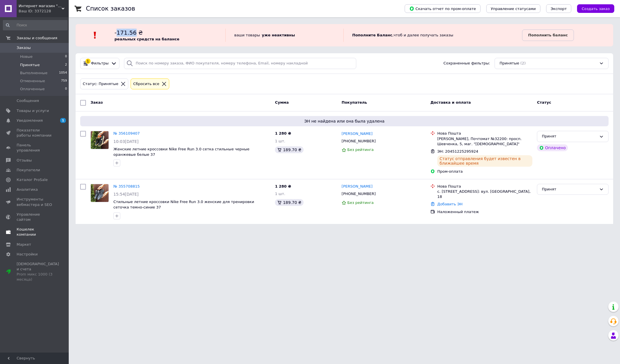 This screenshot has height=364, width=620. I want to click on span: Показатели работы компании, so click(35, 133).